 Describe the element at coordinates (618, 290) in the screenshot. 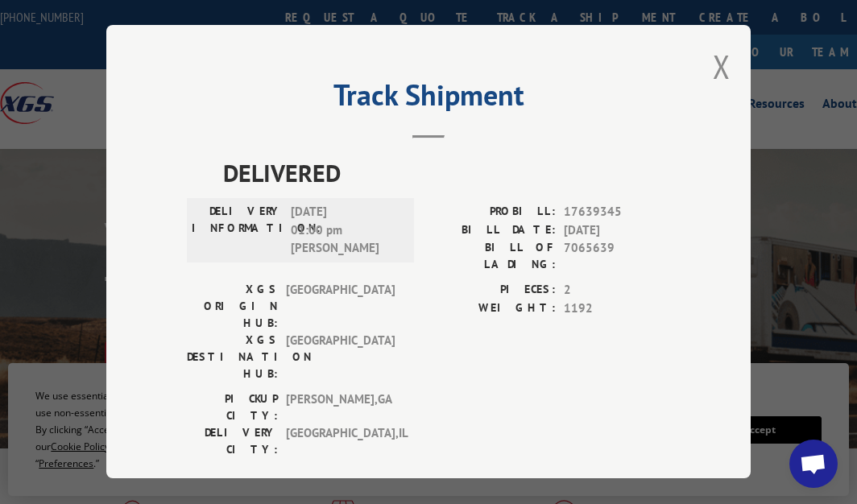

I see `span: 2` at that location.